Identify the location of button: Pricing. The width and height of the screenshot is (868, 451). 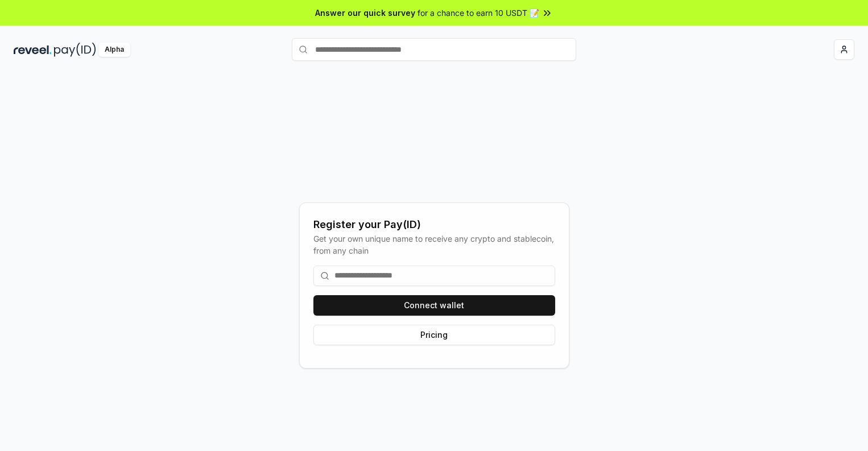
(434, 335).